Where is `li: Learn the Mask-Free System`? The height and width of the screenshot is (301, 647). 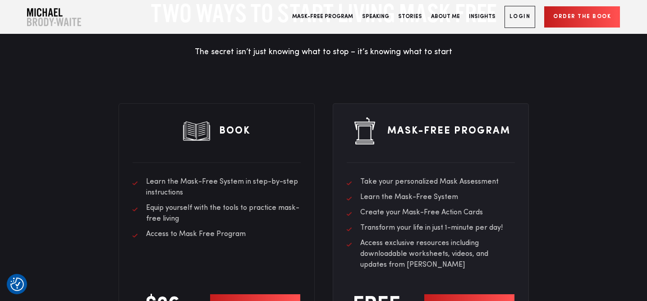
li: Learn the Mask-Free System is located at coordinates (430, 197).